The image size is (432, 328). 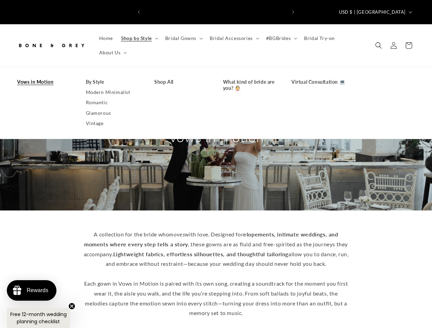 I want to click on span: About Us, so click(x=110, y=53).